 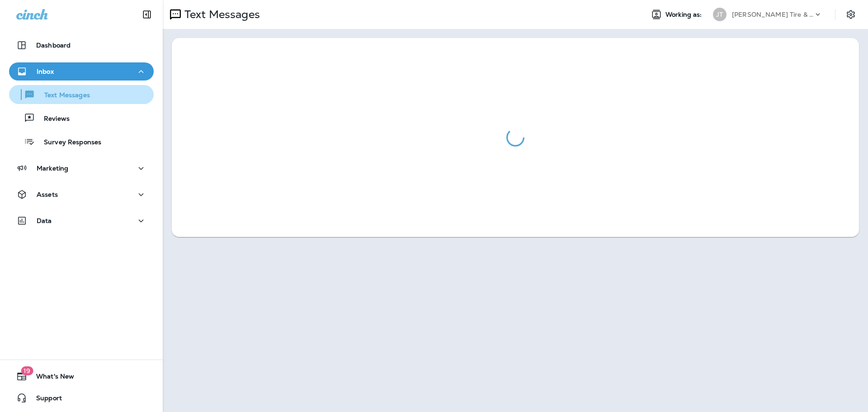 I want to click on button: Data, so click(x=81, y=221).